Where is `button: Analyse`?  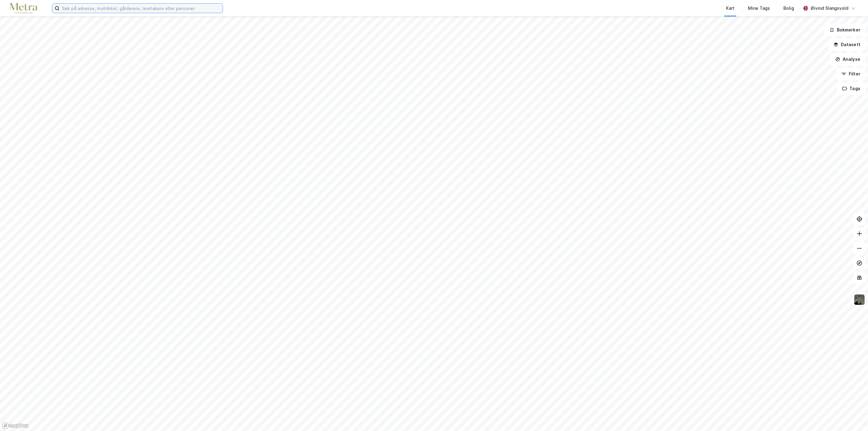 button: Analyse is located at coordinates (848, 59).